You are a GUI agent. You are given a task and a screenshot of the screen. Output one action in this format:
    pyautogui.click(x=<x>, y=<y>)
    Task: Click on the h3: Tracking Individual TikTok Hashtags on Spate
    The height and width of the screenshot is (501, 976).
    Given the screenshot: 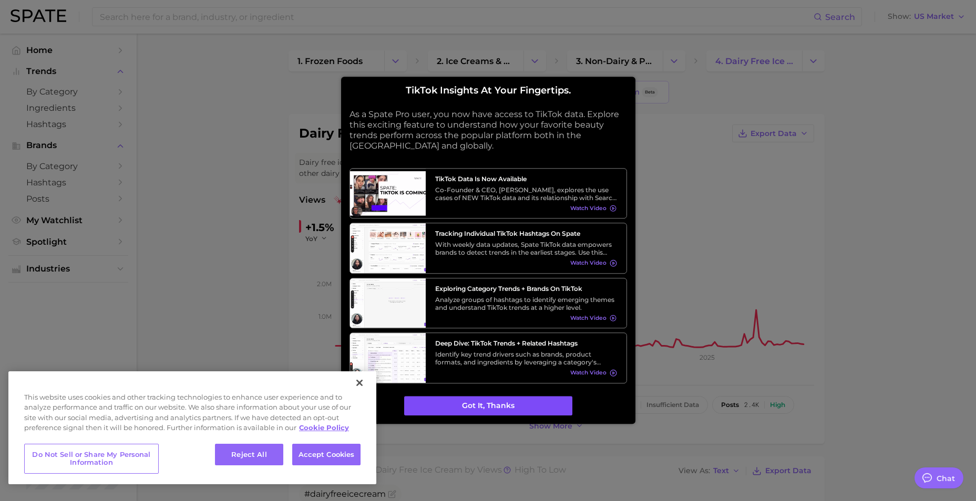 What is the action you would take?
    pyautogui.click(x=526, y=233)
    